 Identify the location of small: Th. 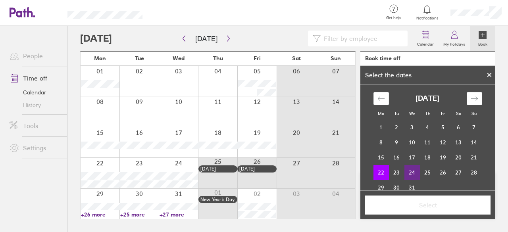
(427, 113).